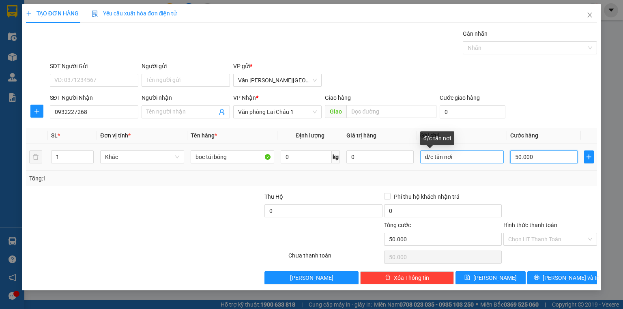  I want to click on span: Đơn vị tính, so click(115, 135).